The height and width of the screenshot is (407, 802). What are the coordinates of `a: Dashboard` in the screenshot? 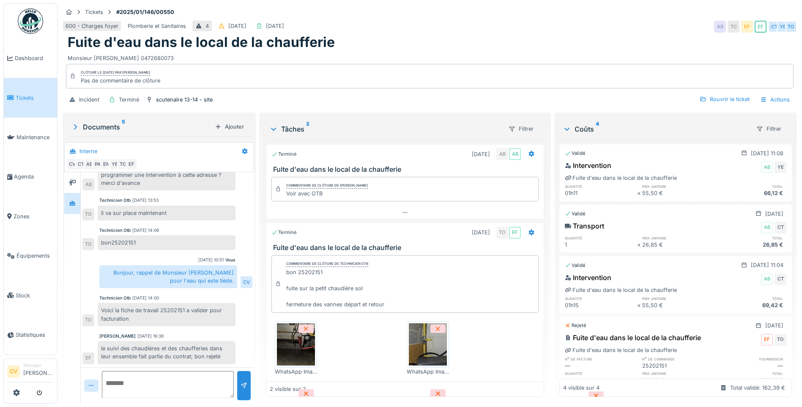 It's located at (30, 58).